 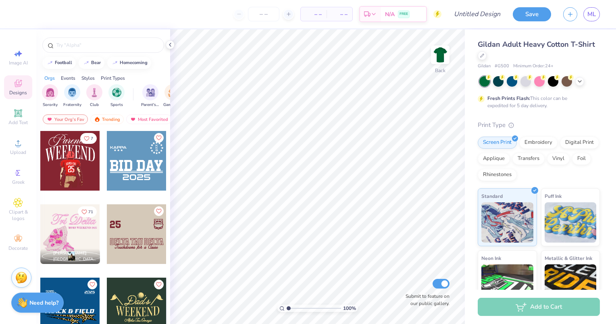 I want to click on div: filter for Club, so click(x=94, y=96).